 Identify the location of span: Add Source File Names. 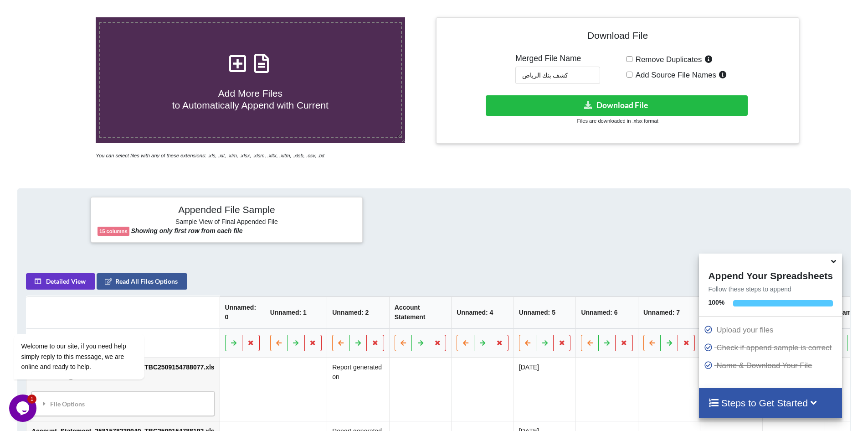
(674, 75).